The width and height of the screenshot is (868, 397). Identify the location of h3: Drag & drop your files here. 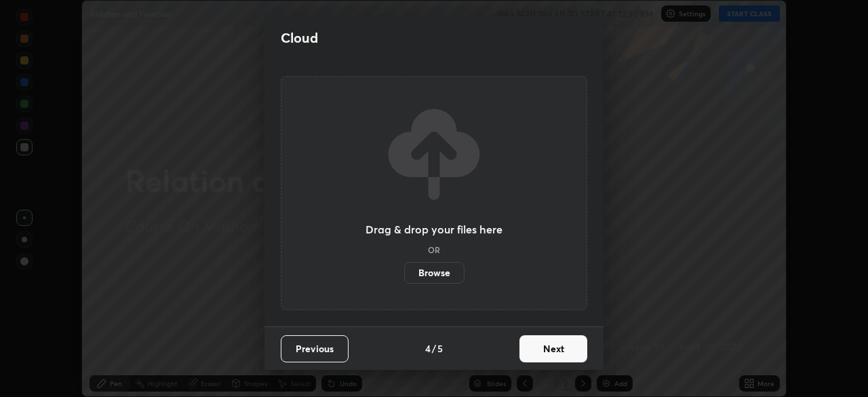
(434, 229).